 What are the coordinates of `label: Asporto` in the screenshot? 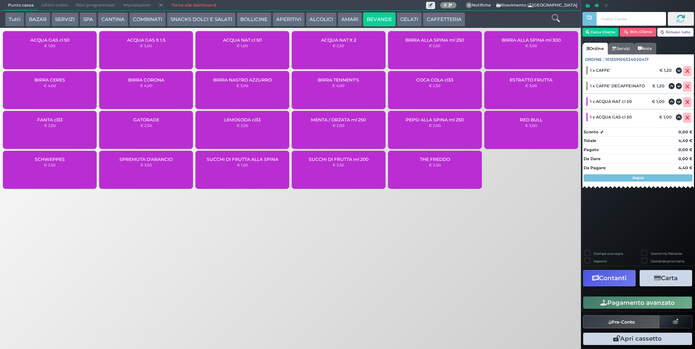 It's located at (600, 261).